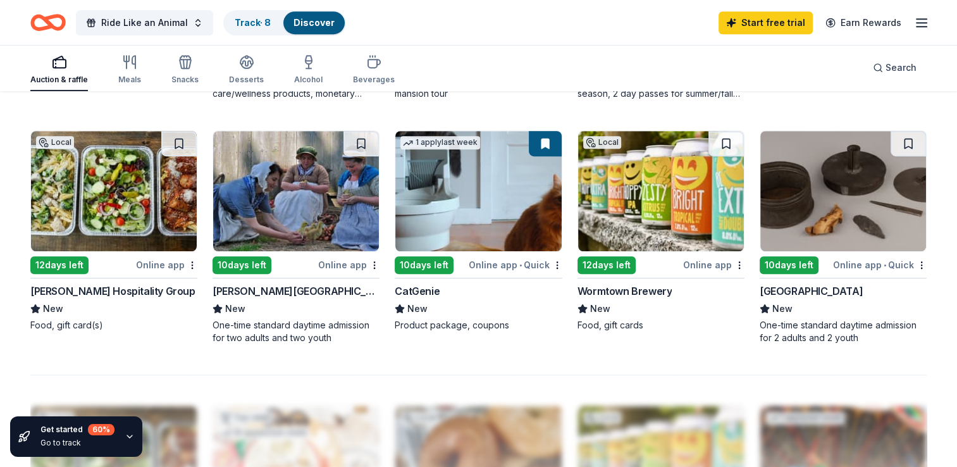 The height and width of the screenshot is (467, 957). I want to click on div: Food, gift card(s), so click(114, 325).